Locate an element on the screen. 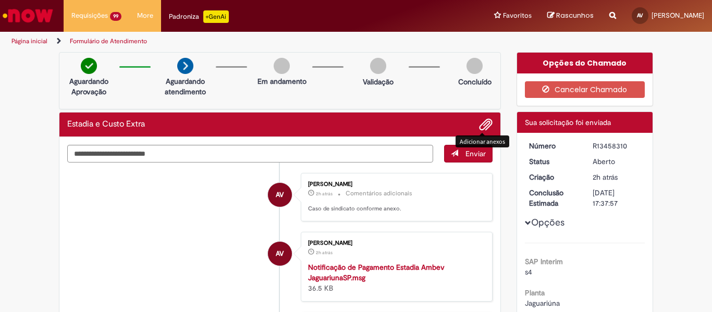 This screenshot has height=312, width=712. span: Rascunhos is located at coordinates (575, 15).